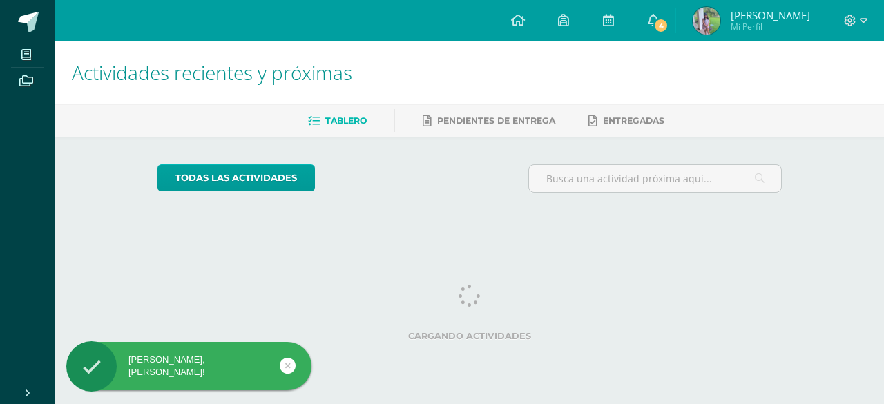 This screenshot has width=884, height=404. Describe the element at coordinates (626, 121) in the screenshot. I see `a: Entregadas` at that location.